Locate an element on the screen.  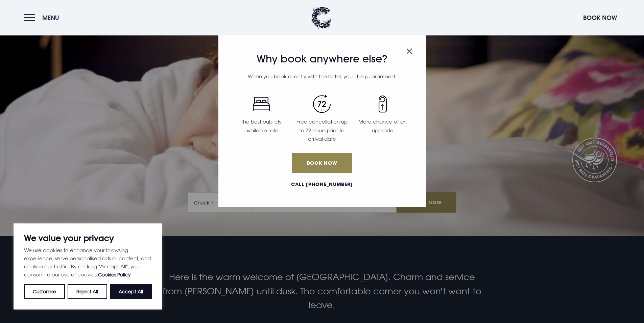
button: Accept All is located at coordinates (131, 292).